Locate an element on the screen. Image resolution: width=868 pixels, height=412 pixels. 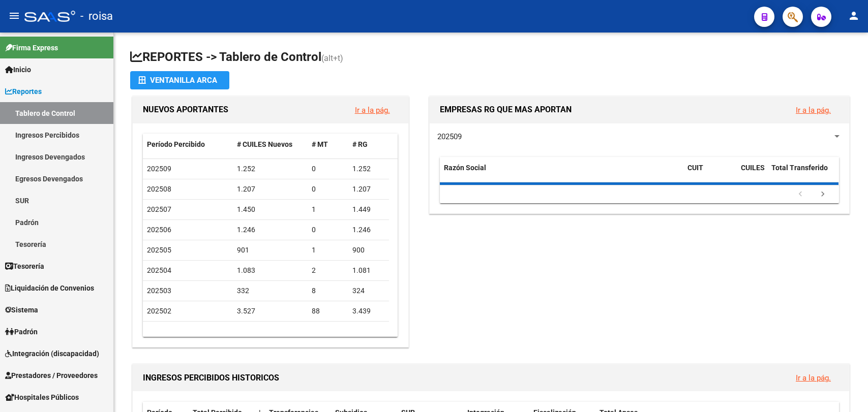
span: Hospitales Públicos is located at coordinates (42, 397).